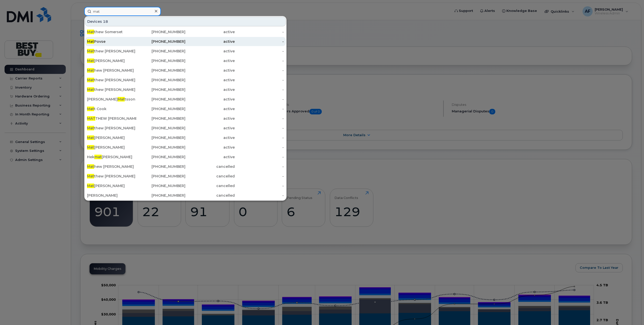 Image resolution: width=644 pixels, height=325 pixels. What do you see at coordinates (105, 22) in the screenshot?
I see `span: 18` at bounding box center [105, 22].